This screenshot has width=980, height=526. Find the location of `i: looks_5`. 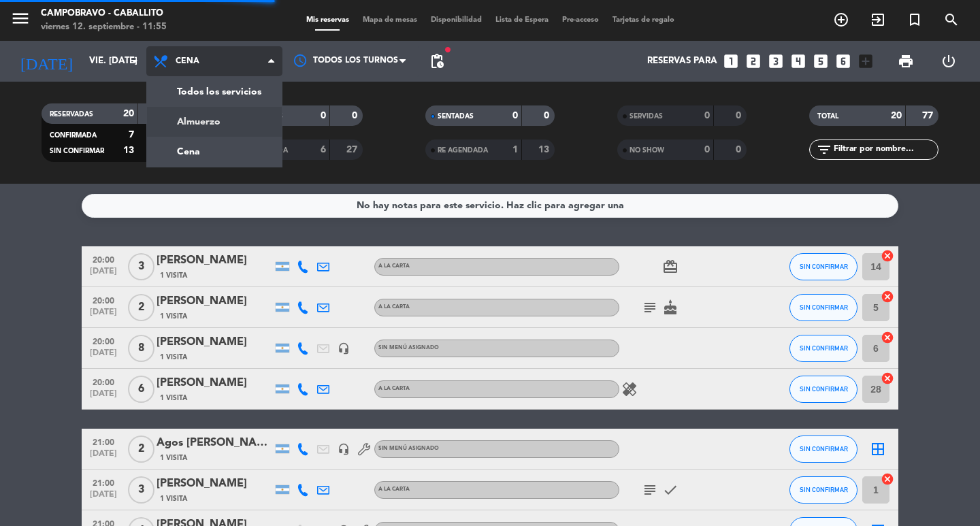

i: looks_5 is located at coordinates (821, 61).